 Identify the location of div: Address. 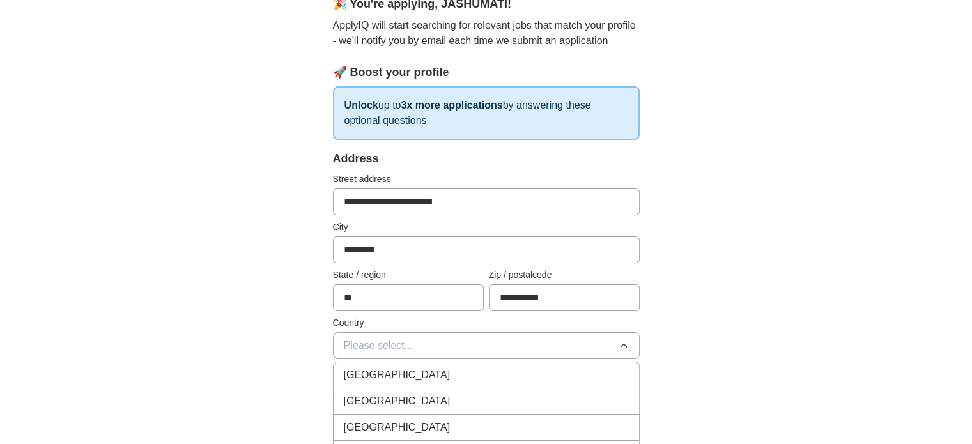
(486, 159).